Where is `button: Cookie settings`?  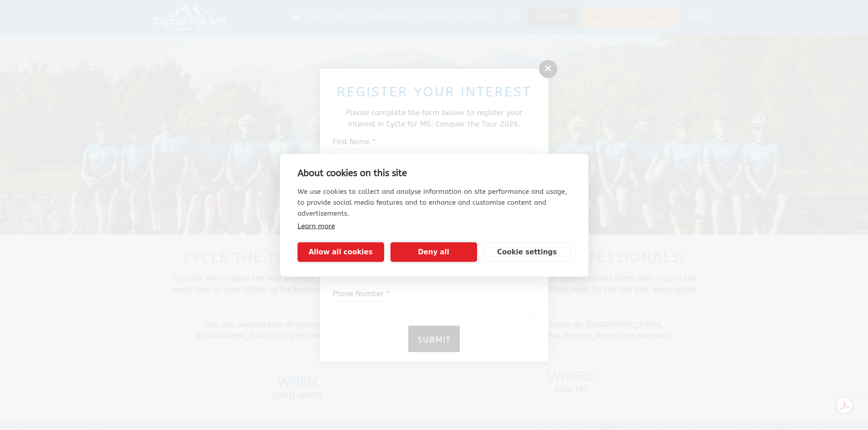
button: Cookie settings is located at coordinates (527, 251).